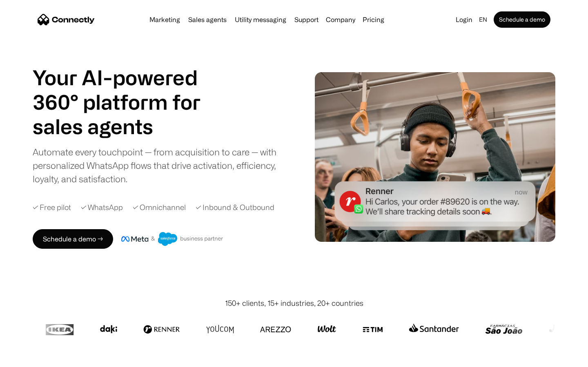 This screenshot has height=367, width=588. What do you see at coordinates (126, 126) in the screenshot?
I see `h1: sales agents` at bounding box center [126, 126].